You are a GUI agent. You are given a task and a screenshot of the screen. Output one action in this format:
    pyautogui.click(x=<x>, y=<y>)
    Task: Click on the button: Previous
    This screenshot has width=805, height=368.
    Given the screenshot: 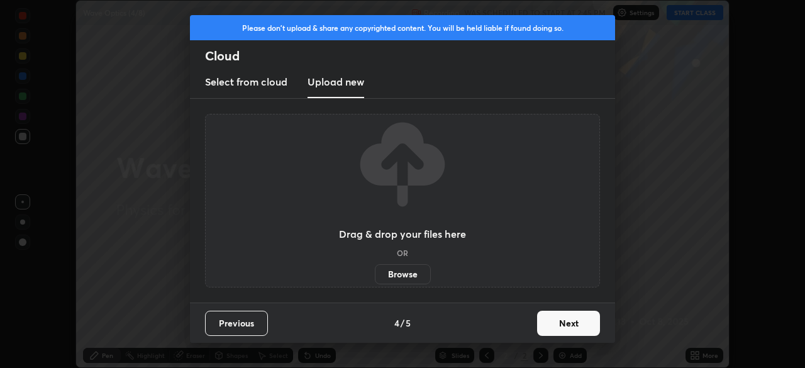 What is the action you would take?
    pyautogui.click(x=237, y=323)
    